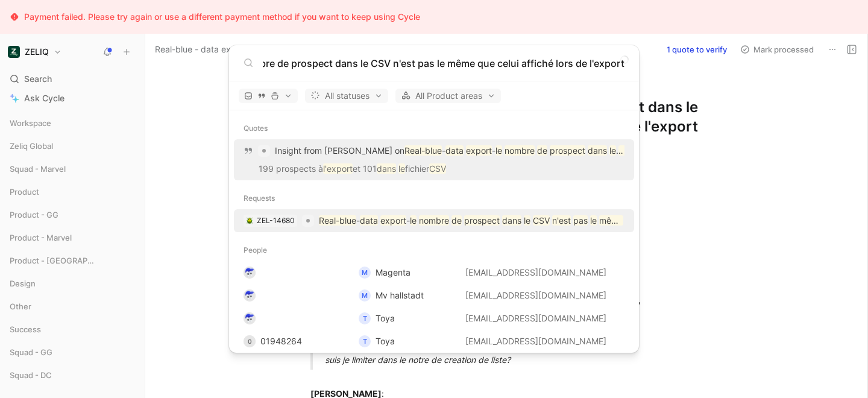 The width and height of the screenshot is (868, 398). Describe the element at coordinates (434, 128) in the screenshot. I see `div: Quotes` at that location.